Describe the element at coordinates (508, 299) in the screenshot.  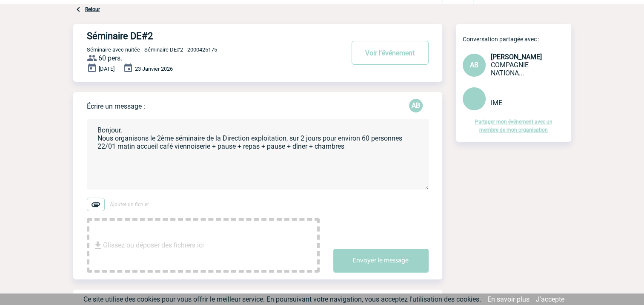
I see `a: En savoir plus` at that location.